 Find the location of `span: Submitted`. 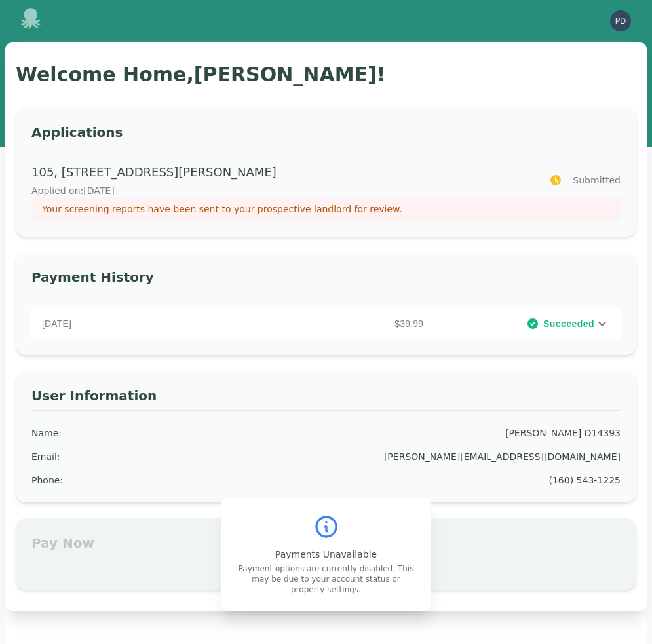

span: Submitted is located at coordinates (596, 180).